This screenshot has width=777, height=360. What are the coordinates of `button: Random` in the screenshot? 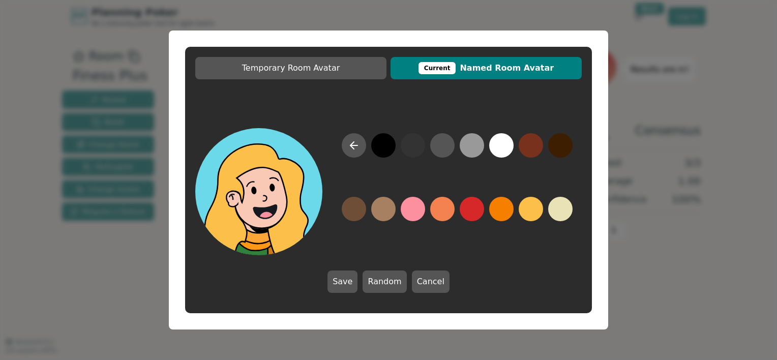 It's located at (384, 282).